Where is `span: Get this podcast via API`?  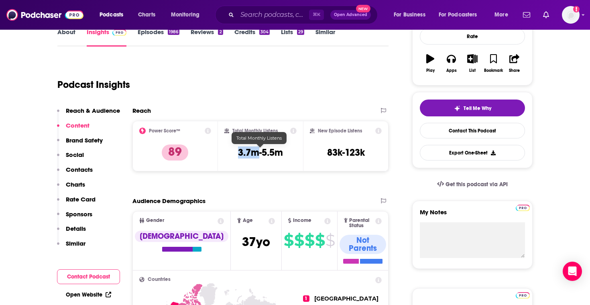 span: Get this podcast via API is located at coordinates (477, 184).